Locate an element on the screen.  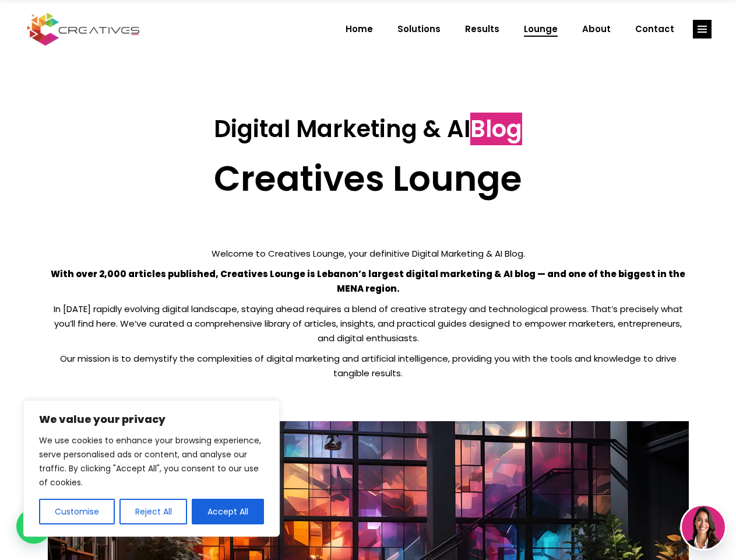
button: Reject All is located at coordinates (153, 511).